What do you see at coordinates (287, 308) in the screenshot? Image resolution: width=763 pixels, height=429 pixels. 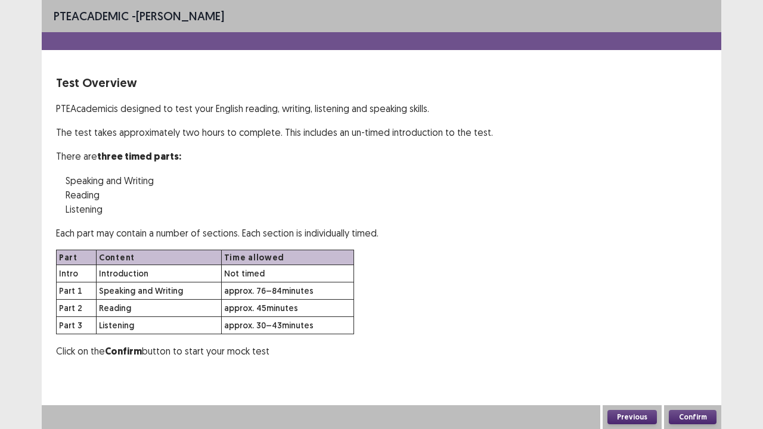 I see `td: approx. 45 minutes` at bounding box center [287, 308].